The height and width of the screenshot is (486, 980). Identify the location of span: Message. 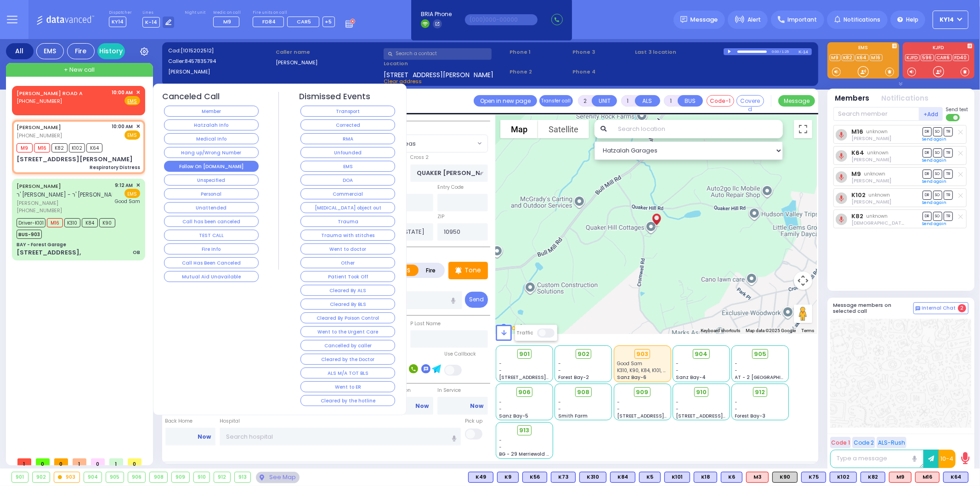
(704, 20).